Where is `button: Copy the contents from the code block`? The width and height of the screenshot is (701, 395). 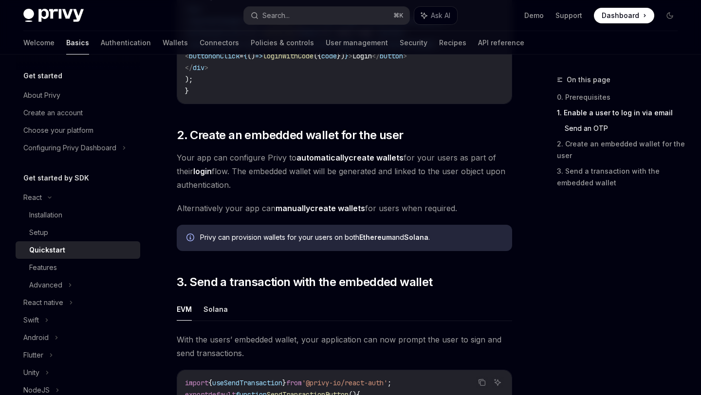 button: Copy the contents from the code block is located at coordinates (482, 383).